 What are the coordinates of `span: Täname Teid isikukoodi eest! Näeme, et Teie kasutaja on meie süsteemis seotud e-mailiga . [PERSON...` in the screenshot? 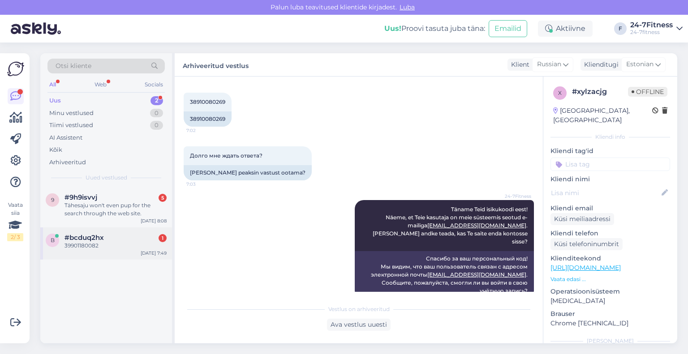 It's located at (451, 225).